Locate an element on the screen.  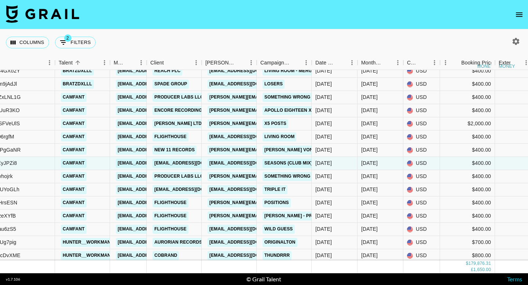
div: Date Created is located at coordinates (326, 63).